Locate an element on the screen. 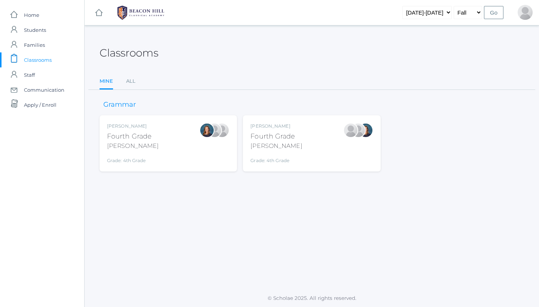  span: Families is located at coordinates (34, 45).